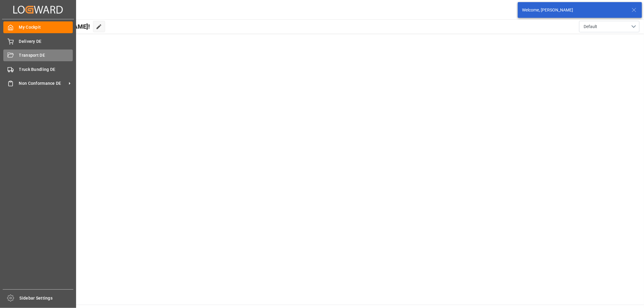 The image size is (644, 308). What do you see at coordinates (38, 41) in the screenshot?
I see `a: Delivery DE` at bounding box center [38, 41].